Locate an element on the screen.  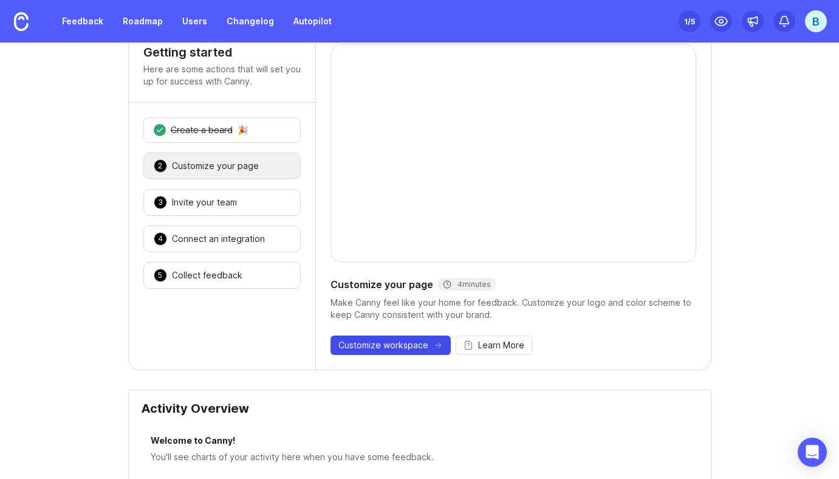
div: 3 is located at coordinates (160, 202).